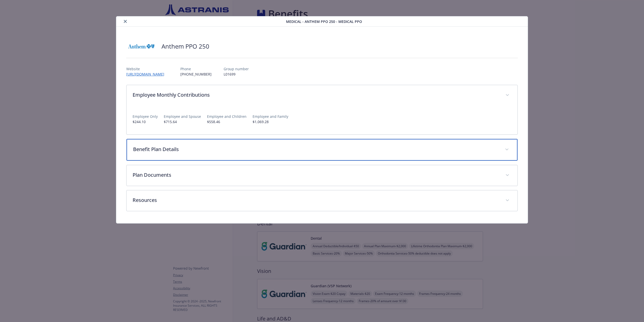 Image resolution: width=644 pixels, height=322 pixels. Describe the element at coordinates (316, 200) in the screenshot. I see `p: Resources` at that location.